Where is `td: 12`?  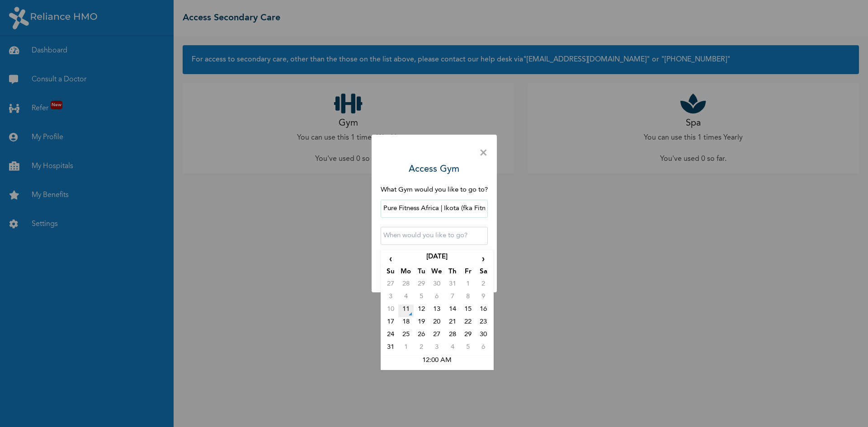
td: 12 is located at coordinates (421, 311).